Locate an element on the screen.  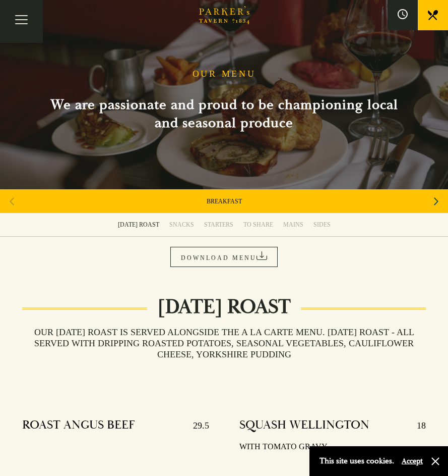
a: SIDES is located at coordinates (322, 224).